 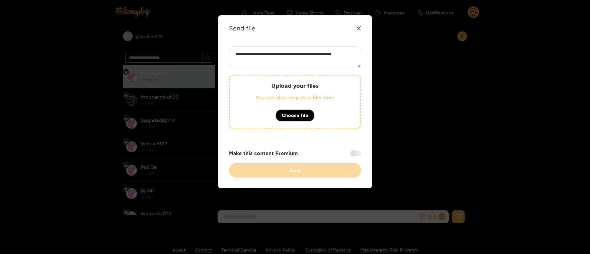 I want to click on button: Send, so click(x=295, y=170).